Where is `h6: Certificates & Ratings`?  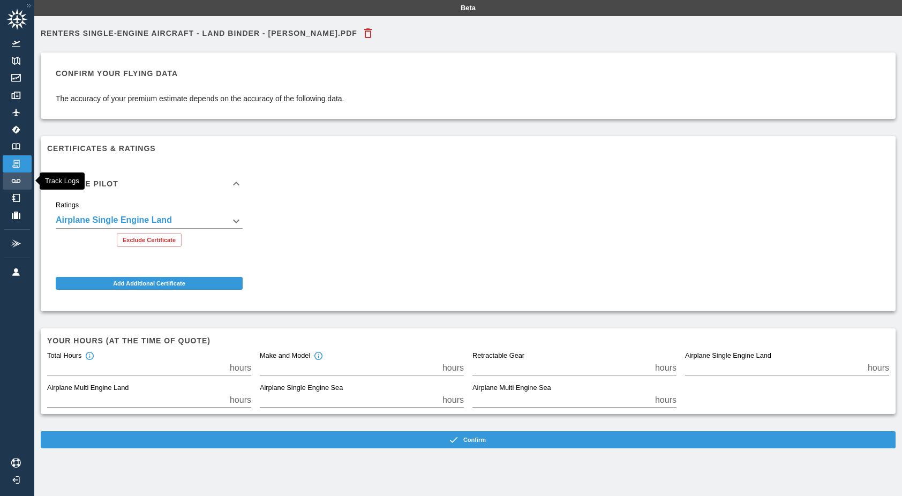
h6: Certificates & Ratings is located at coordinates (468, 148).